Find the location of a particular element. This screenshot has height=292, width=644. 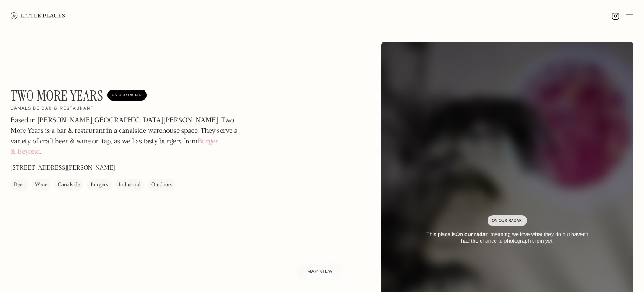

strong: On our radar is located at coordinates (471, 234).